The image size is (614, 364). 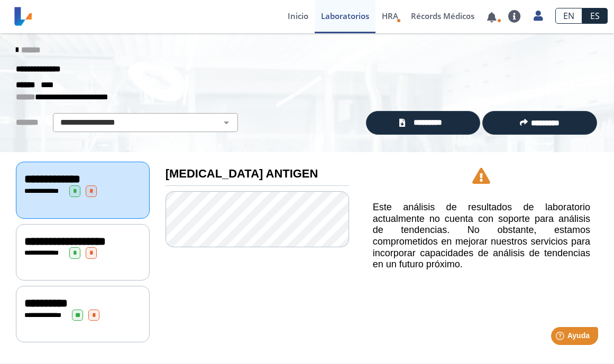 I want to click on span: HRA, so click(x=389, y=16).